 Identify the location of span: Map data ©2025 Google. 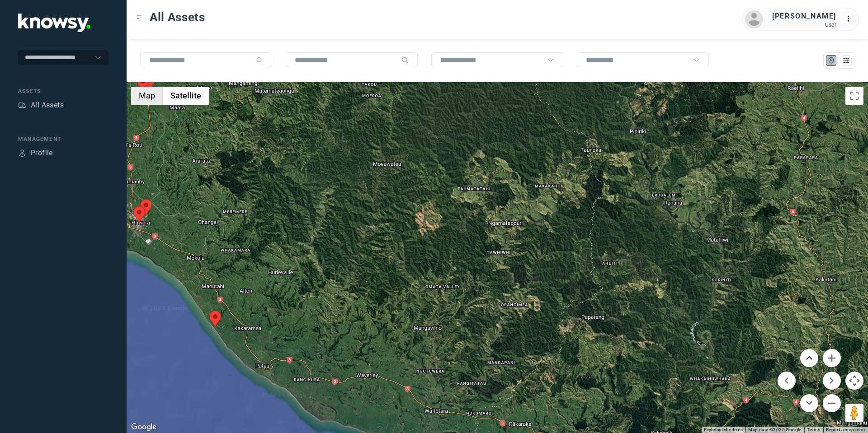
(774, 430).